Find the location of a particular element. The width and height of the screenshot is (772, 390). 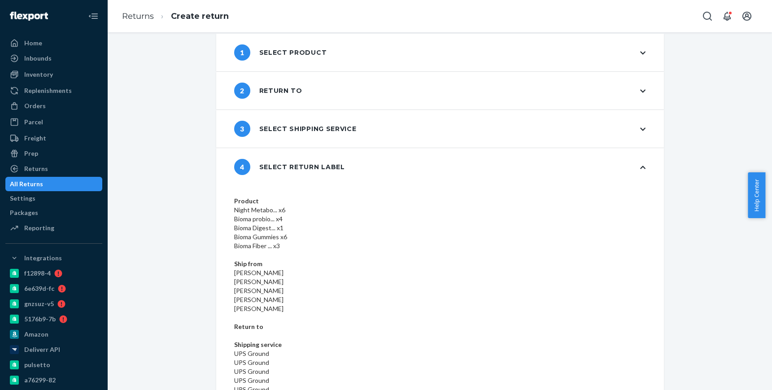

div: Inventory is located at coordinates (39, 74).